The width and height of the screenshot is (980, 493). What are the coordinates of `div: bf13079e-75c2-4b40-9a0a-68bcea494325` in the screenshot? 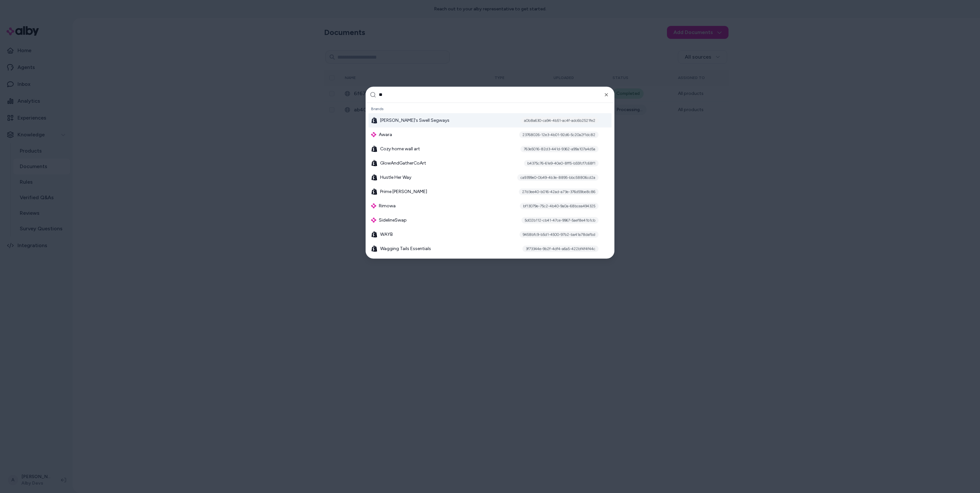 It's located at (559, 206).